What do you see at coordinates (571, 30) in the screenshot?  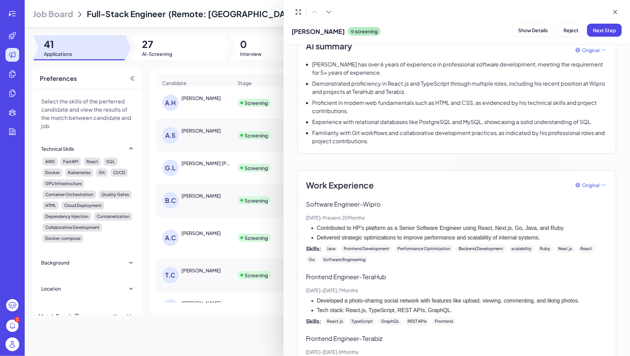 I see `span: Reject` at bounding box center [571, 30].